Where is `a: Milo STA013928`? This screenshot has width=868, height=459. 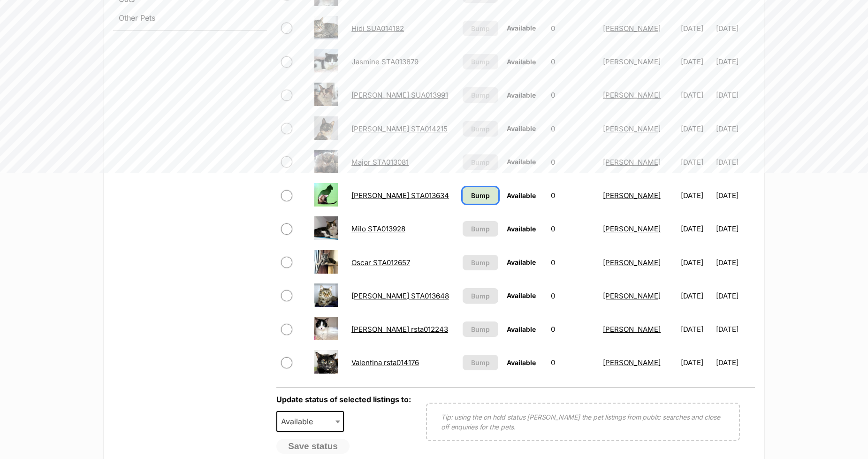
a: Milo STA013928 is located at coordinates (378, 228).